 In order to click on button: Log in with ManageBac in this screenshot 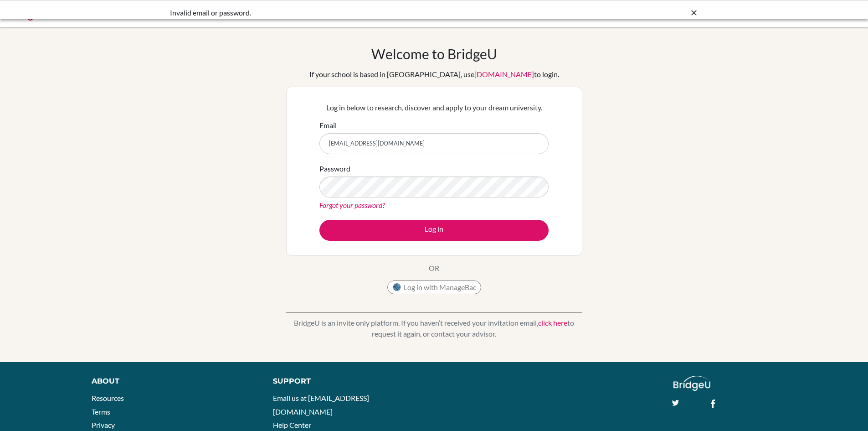, I will do `click(435, 288)`.